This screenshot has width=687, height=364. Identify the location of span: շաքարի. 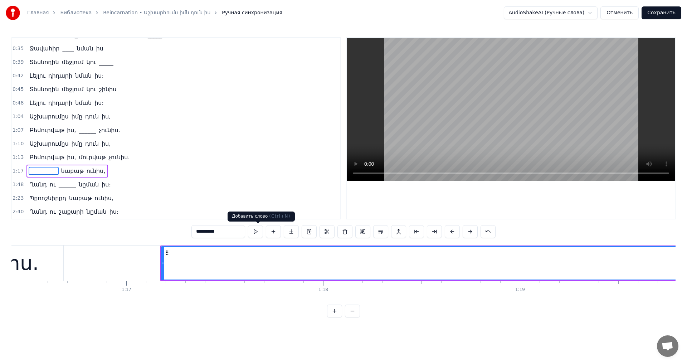
(71, 211).